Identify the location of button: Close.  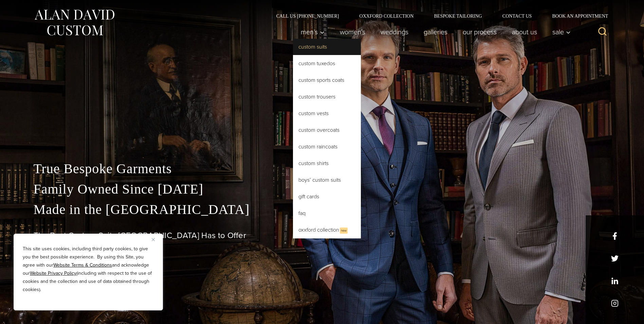
(156, 239).